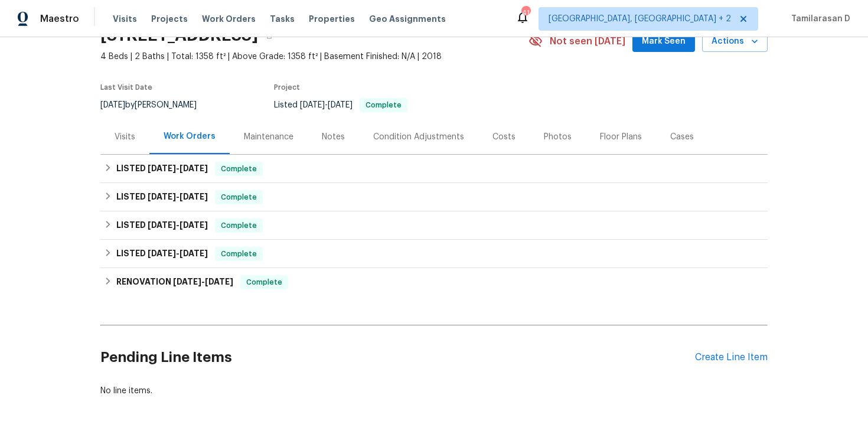 The image size is (868, 421). Describe the element at coordinates (189, 136) in the screenshot. I see `div: Work Orders` at that location.